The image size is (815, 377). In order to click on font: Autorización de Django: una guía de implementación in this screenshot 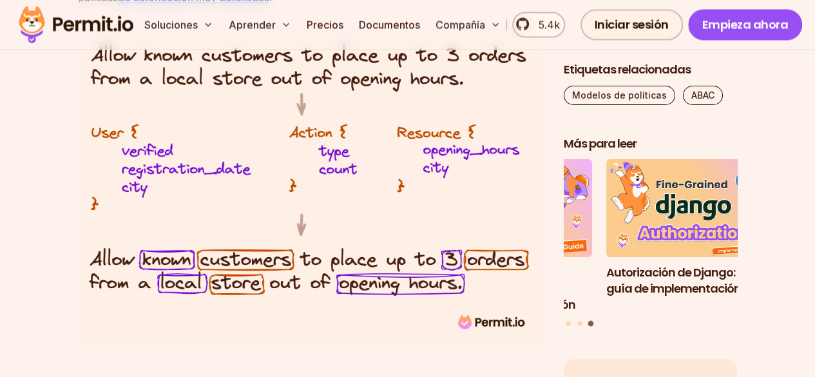, I will do `click(683, 280)`.